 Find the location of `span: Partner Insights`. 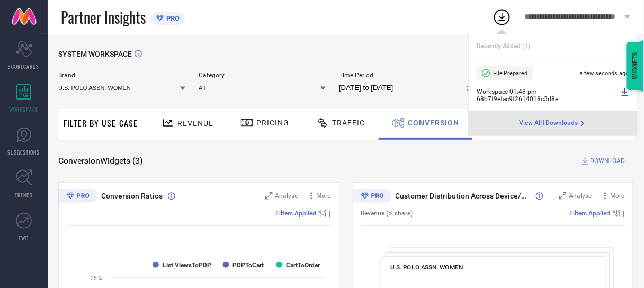

span: Partner Insights is located at coordinates (103, 17).